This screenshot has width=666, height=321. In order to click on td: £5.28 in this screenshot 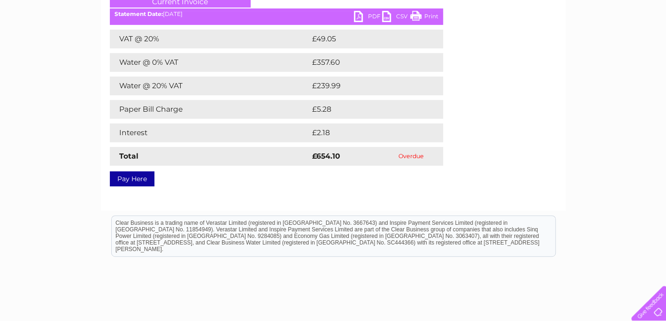, I will do `click(365, 109)`.